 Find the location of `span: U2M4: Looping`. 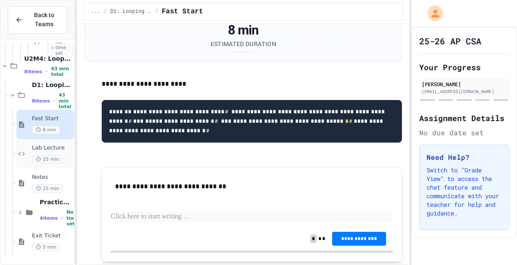

span: U2M4: Looping is located at coordinates (48, 59).